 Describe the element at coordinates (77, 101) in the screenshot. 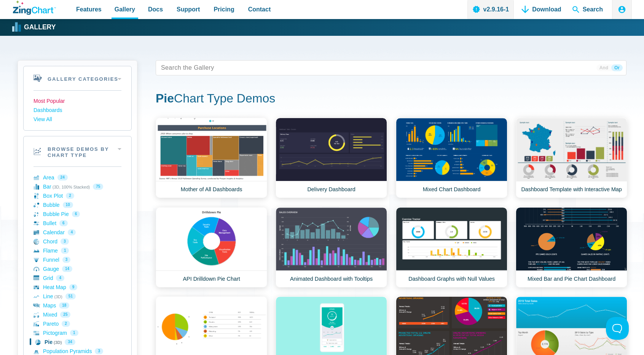

I see `a: Most Popular` at that location.